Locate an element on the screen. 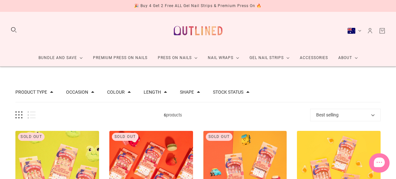 The image size is (396, 179). button: Filter by Stock status is located at coordinates (228, 92).